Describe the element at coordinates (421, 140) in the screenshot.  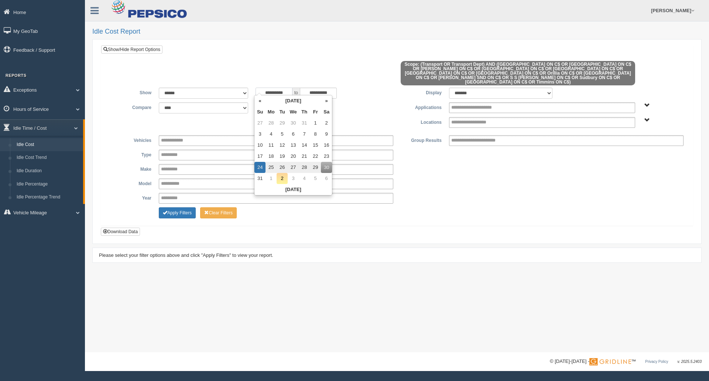
I see `label: Group Results` at that location.